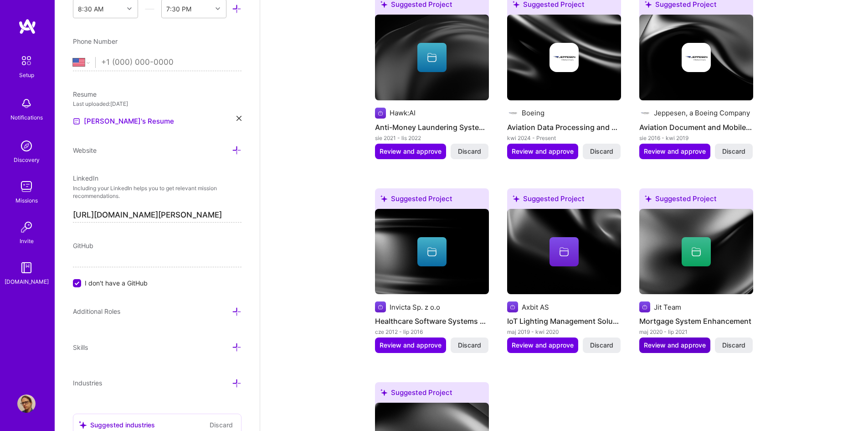 The image size is (868, 431). I want to click on div: Setup, so click(27, 74).